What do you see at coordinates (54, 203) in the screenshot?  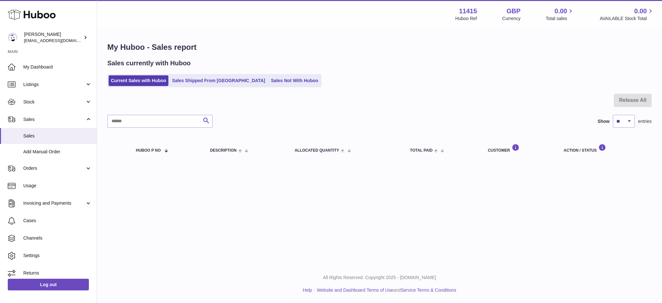 I see `span: Invoicing and Payments` at bounding box center [54, 203].